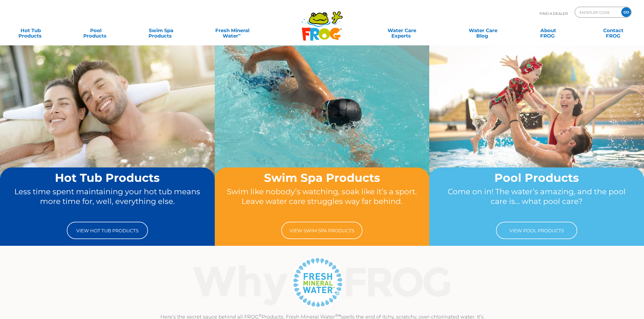  I want to click on a: Water CareBlog, so click(482, 31).